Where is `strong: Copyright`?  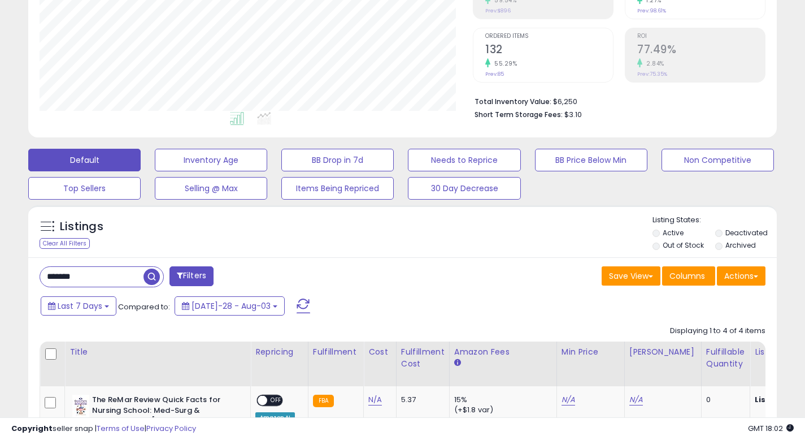 strong: Copyright is located at coordinates (32, 428).